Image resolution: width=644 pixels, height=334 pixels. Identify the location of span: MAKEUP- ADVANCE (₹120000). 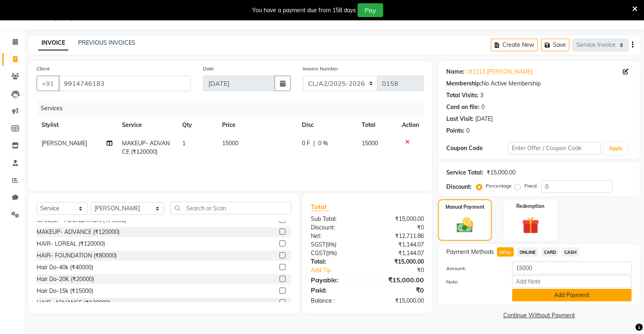
(146, 147).